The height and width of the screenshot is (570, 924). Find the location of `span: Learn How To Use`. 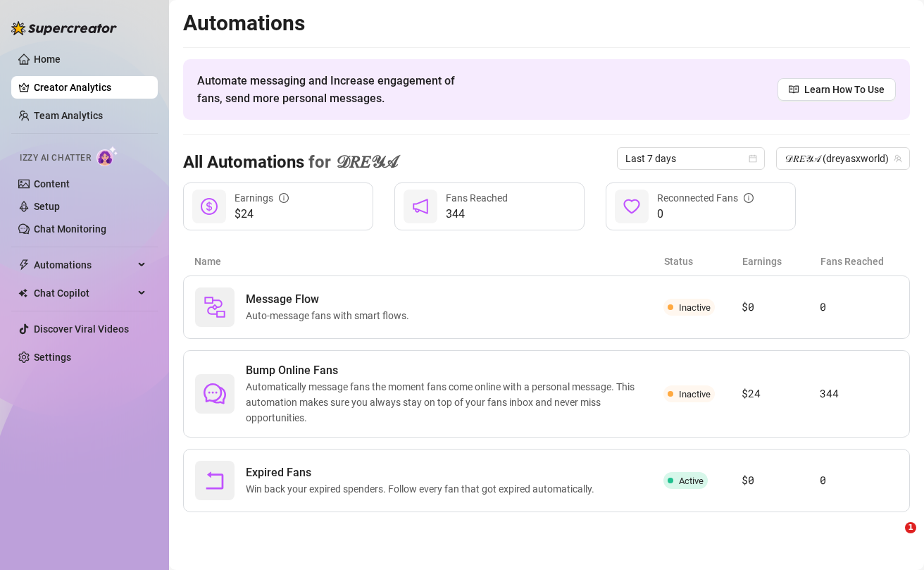

span: Learn How To Use is located at coordinates (844, 90).